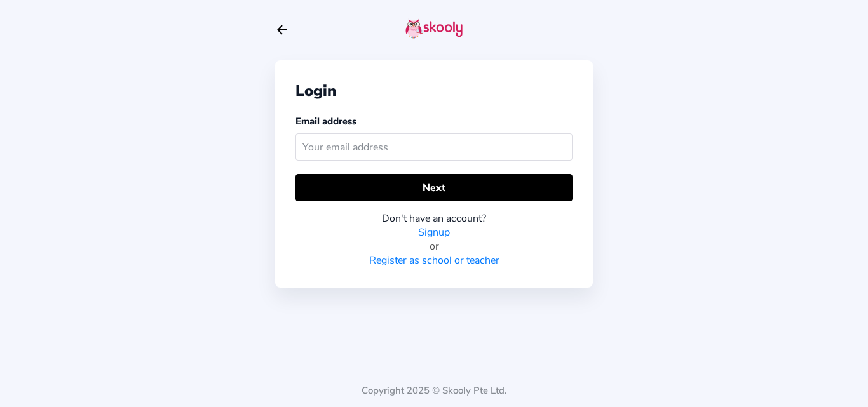 The width and height of the screenshot is (868, 407). Describe the element at coordinates (282, 30) in the screenshot. I see `button: arrow back outline` at that location.